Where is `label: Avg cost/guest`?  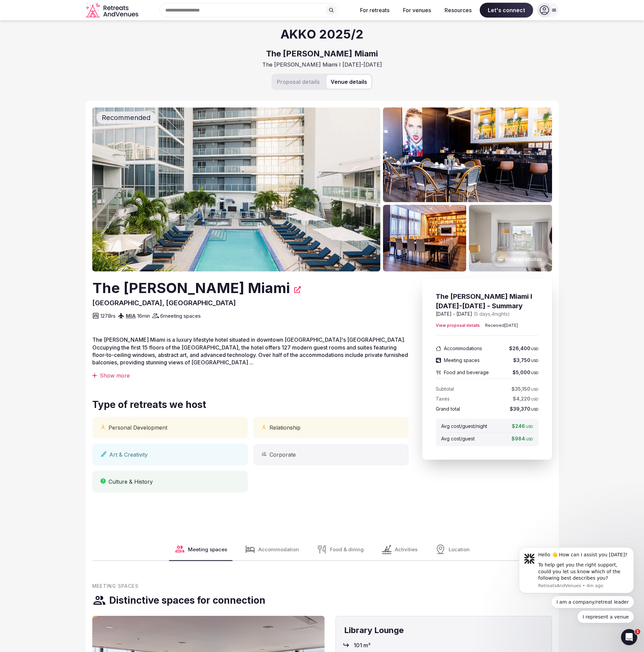 label: Avg cost/guest is located at coordinates (457, 439).